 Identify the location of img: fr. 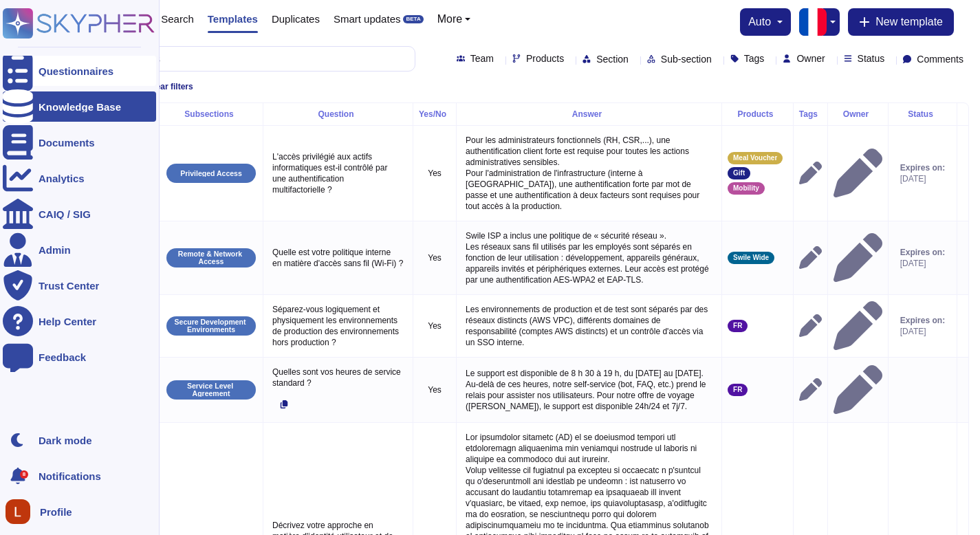
(813, 22).